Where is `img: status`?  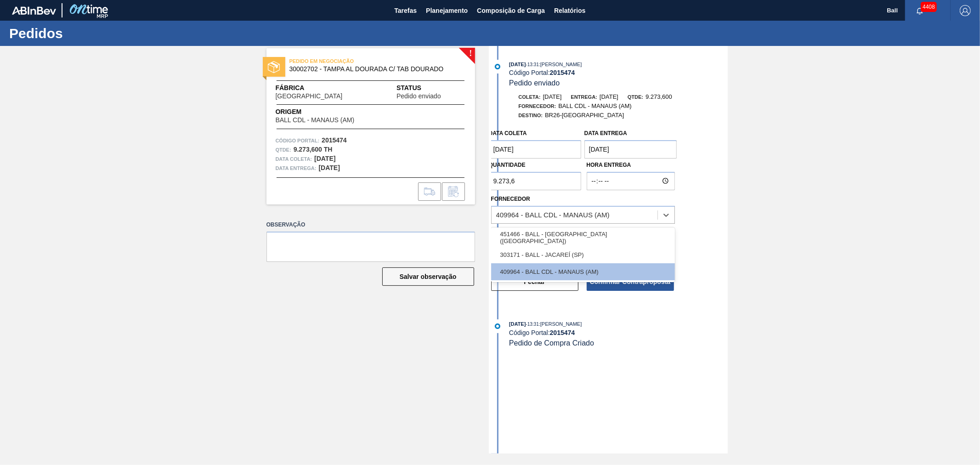
img: status is located at coordinates (274, 67).